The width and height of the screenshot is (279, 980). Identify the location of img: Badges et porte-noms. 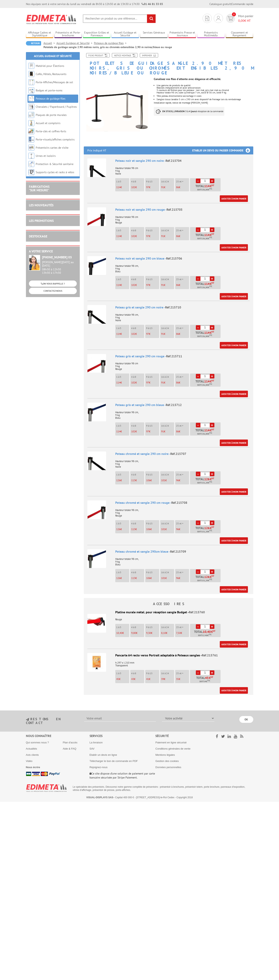
(31, 90).